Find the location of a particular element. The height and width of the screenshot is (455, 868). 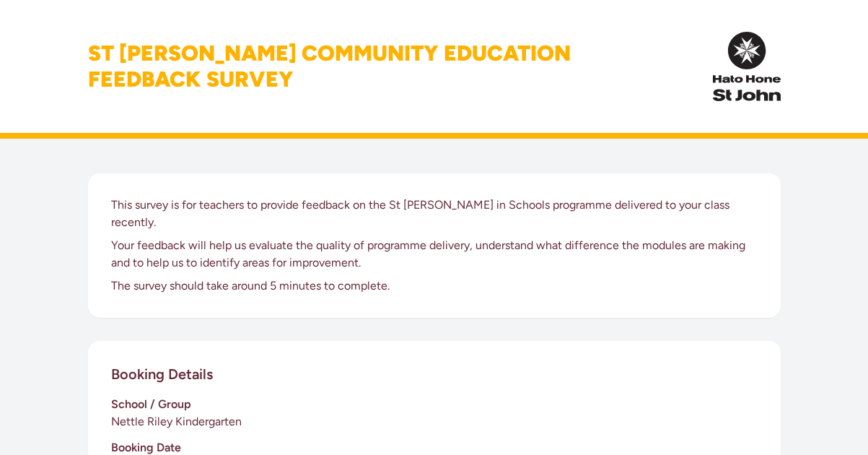

p: The survey should take around 5 minutes to complete. is located at coordinates (434, 286).